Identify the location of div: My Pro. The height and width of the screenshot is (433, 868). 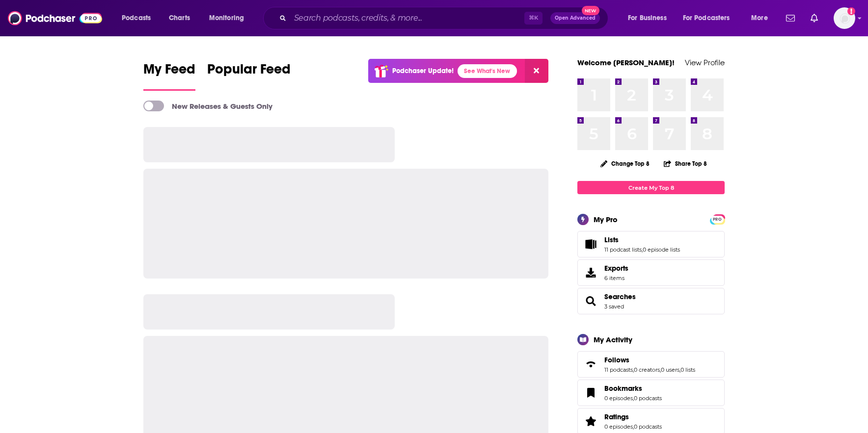
(605, 219).